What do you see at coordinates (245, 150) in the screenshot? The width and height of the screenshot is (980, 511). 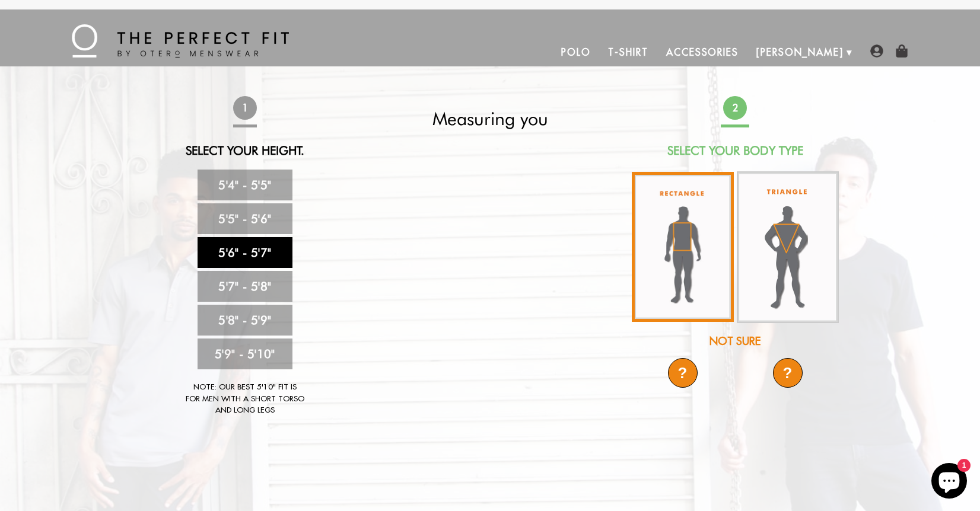 I see `h2: Select Your Height.` at bounding box center [245, 150].